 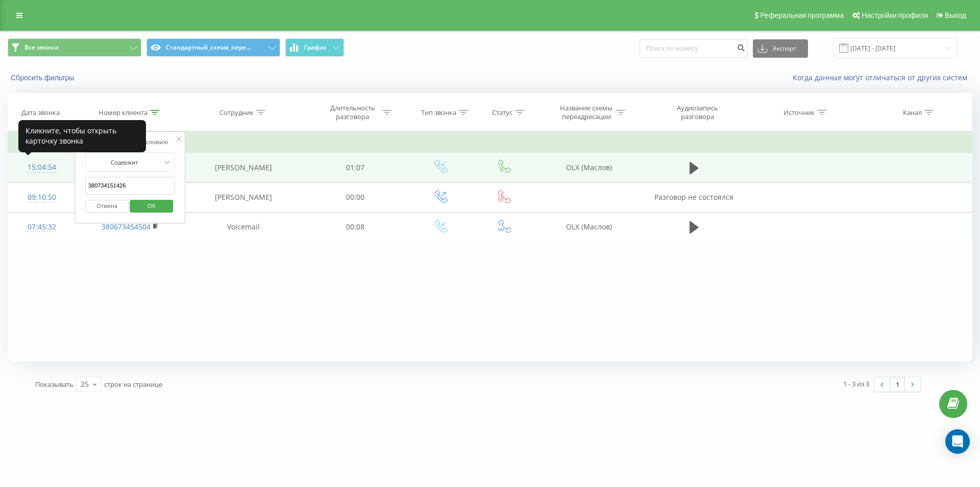 What do you see at coordinates (315, 47) in the screenshot?
I see `span: График` at bounding box center [315, 47].